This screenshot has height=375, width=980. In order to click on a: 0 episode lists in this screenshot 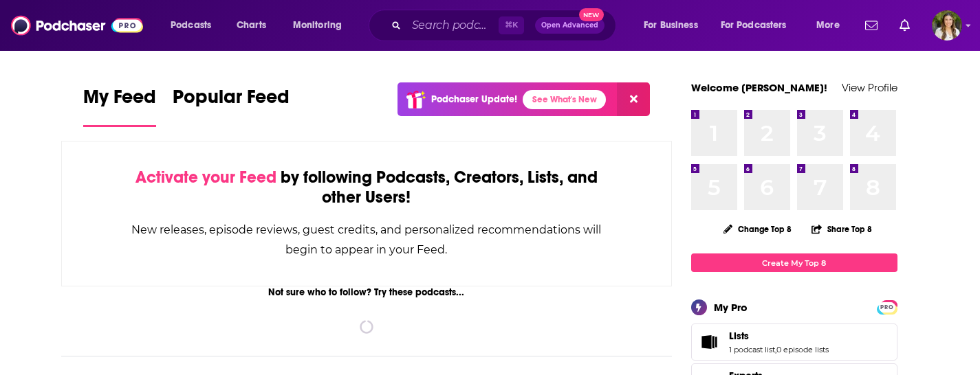, I will do `click(803, 350)`.